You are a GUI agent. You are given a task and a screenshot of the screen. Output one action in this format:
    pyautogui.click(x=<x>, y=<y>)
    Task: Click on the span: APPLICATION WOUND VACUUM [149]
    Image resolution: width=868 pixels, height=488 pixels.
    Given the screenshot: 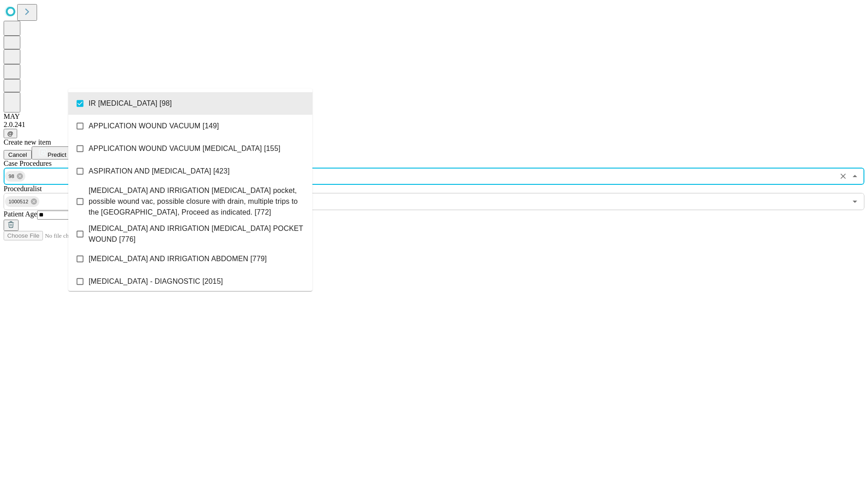 What is the action you would take?
    pyautogui.click(x=154, y=126)
    